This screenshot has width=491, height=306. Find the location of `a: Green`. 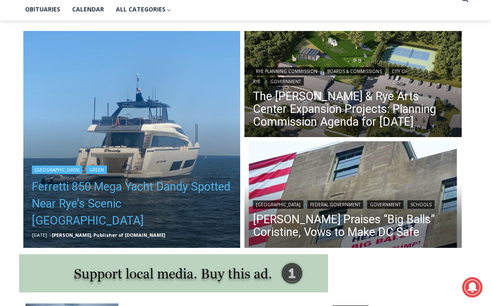

a: Green is located at coordinates (96, 170).